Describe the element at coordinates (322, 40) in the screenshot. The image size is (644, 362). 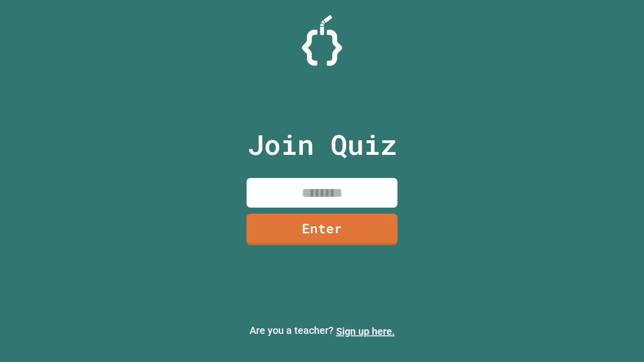
I see `img: Logo.svg` at that location.